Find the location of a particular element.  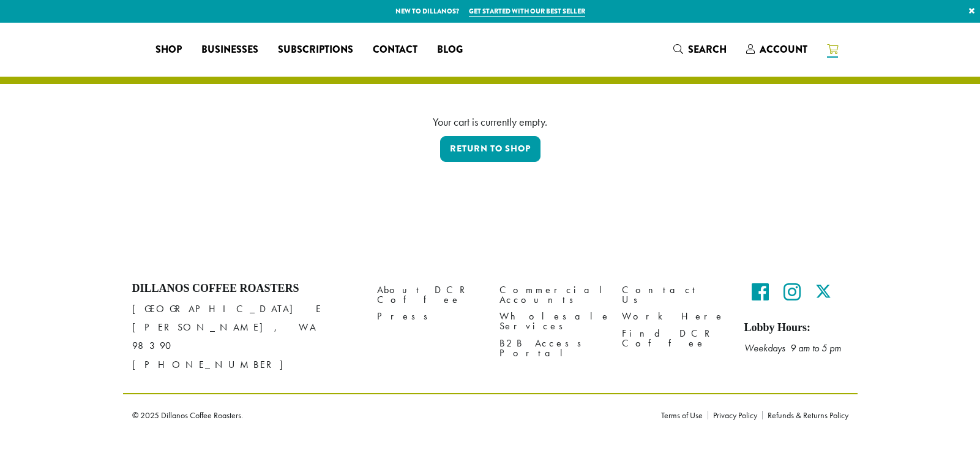

h4: Dillanos Coffee Roasters is located at coordinates (246, 288).